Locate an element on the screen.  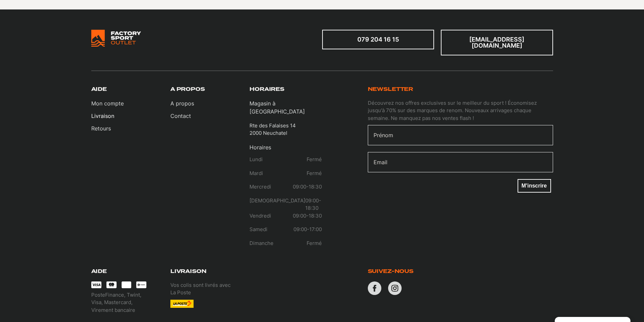
h3: Suivez-nous is located at coordinates (391, 272).